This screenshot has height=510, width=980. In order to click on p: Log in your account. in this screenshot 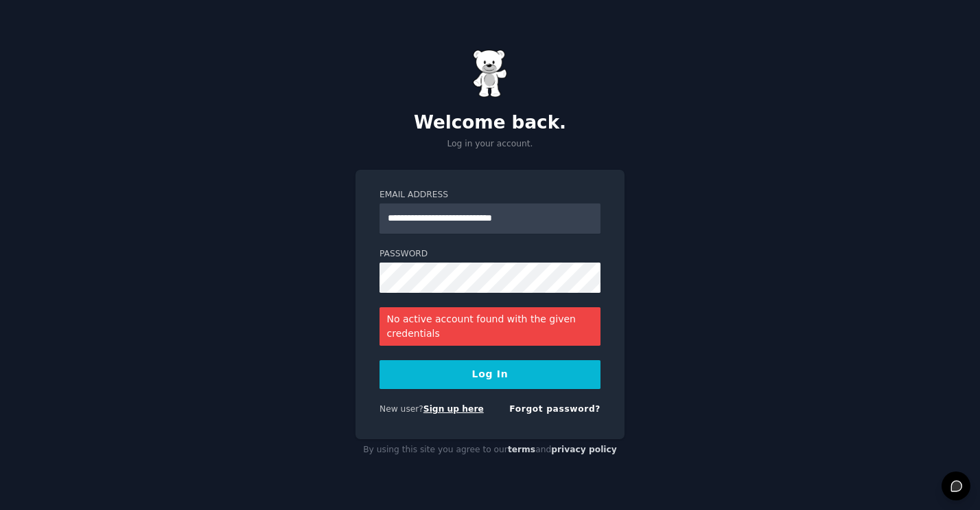, I will do `click(490, 144)`.